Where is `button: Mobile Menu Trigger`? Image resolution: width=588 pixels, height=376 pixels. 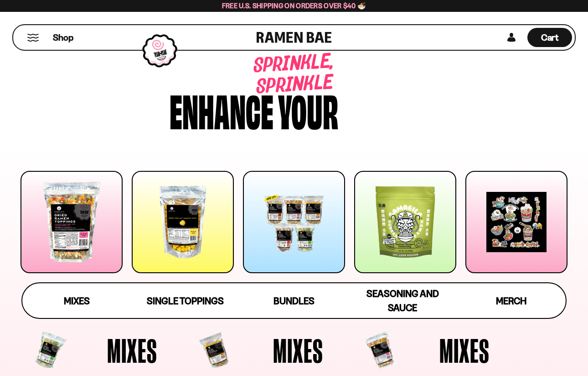
button: Mobile Menu Trigger is located at coordinates (33, 37).